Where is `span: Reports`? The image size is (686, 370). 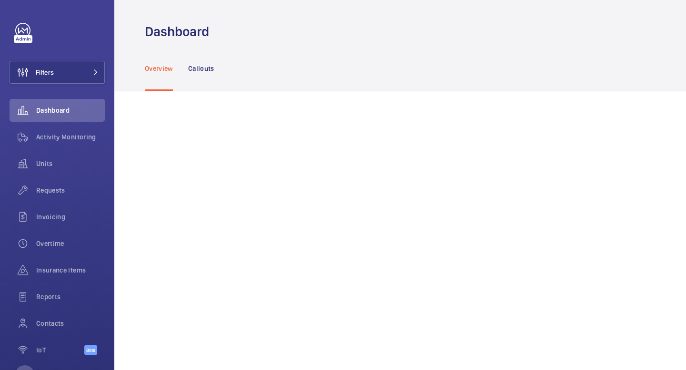 span: Reports is located at coordinates (70, 297).